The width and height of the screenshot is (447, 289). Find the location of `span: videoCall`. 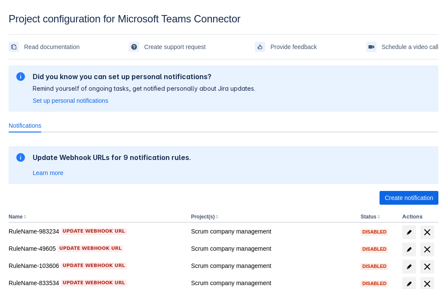

span: videoCall is located at coordinates (372, 47).